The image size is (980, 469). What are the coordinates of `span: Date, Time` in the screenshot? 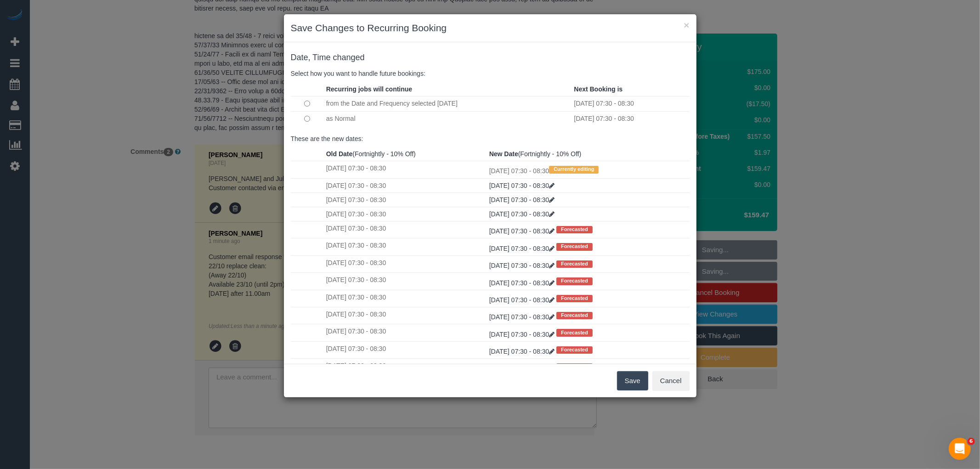 It's located at (311, 57).